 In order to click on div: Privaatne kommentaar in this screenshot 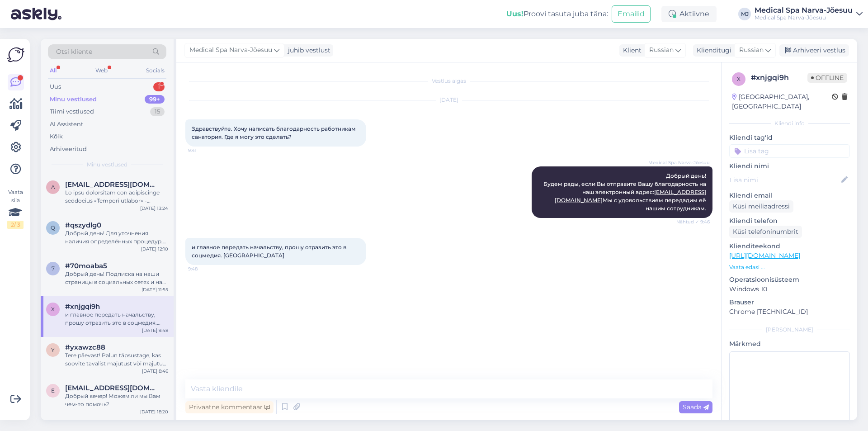, I will do `click(229, 407)`.